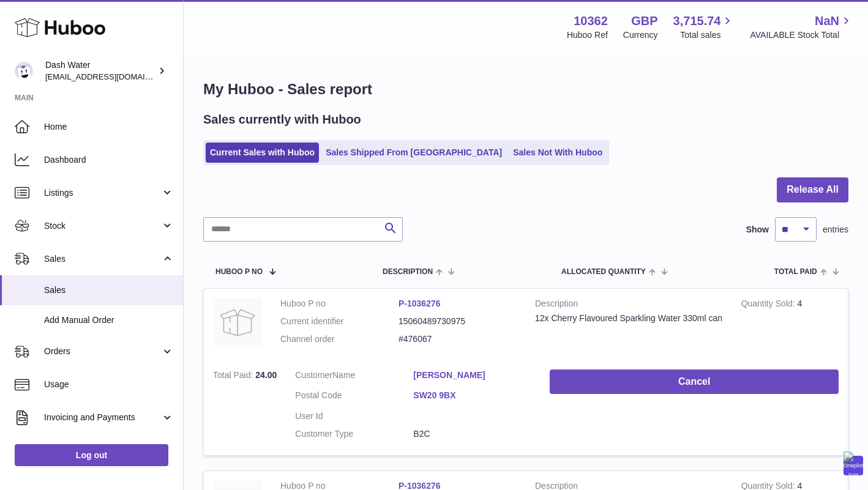 This screenshot has width=868, height=490. Describe the element at coordinates (101, 71) in the screenshot. I see `div: Dash Water` at that location.